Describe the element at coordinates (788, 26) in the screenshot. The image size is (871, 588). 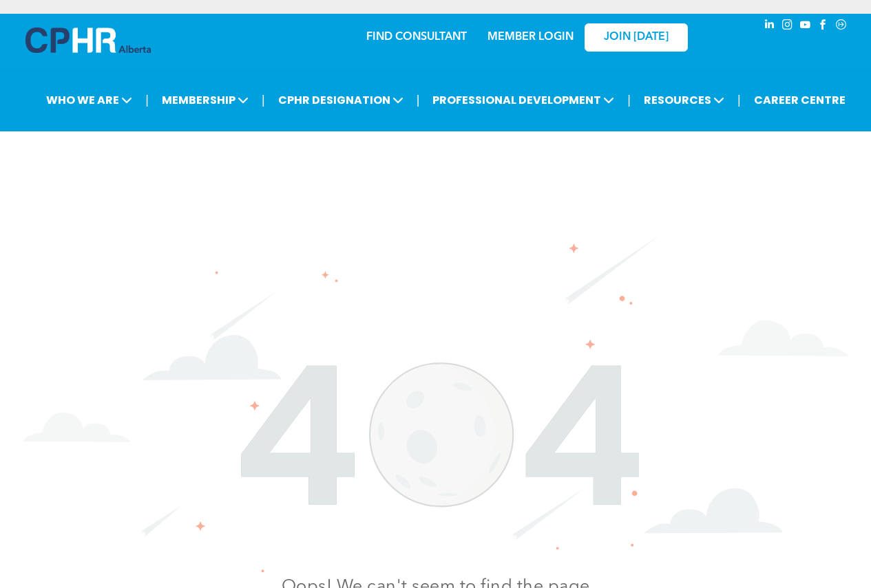
I see `a: instagram` at that location.